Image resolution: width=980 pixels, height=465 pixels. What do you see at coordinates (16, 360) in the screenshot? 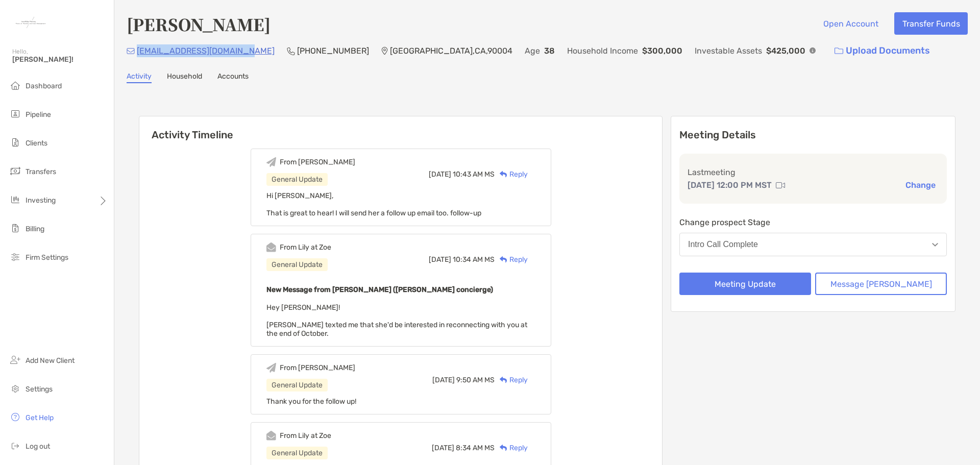
I see `img: add_new_client icon` at bounding box center [16, 360].